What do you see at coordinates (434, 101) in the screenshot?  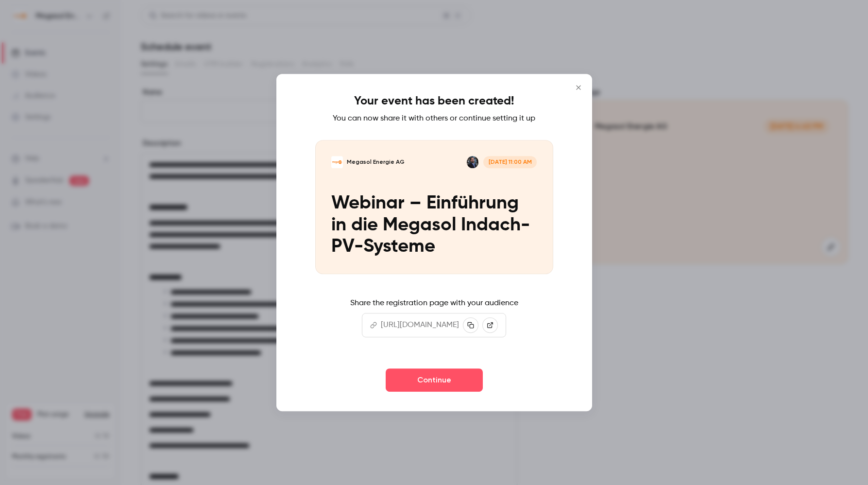 I see `h1: Your event has been created!` at bounding box center [434, 101].